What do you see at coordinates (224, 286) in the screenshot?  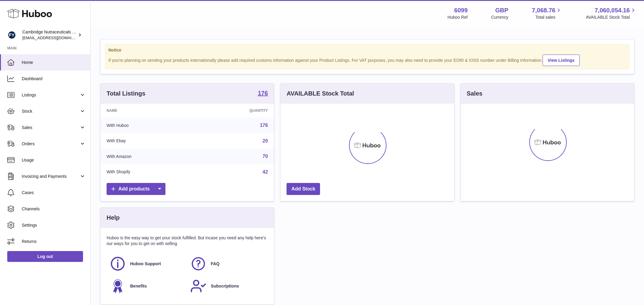 I see `span: Subscriptions` at bounding box center [224, 286].